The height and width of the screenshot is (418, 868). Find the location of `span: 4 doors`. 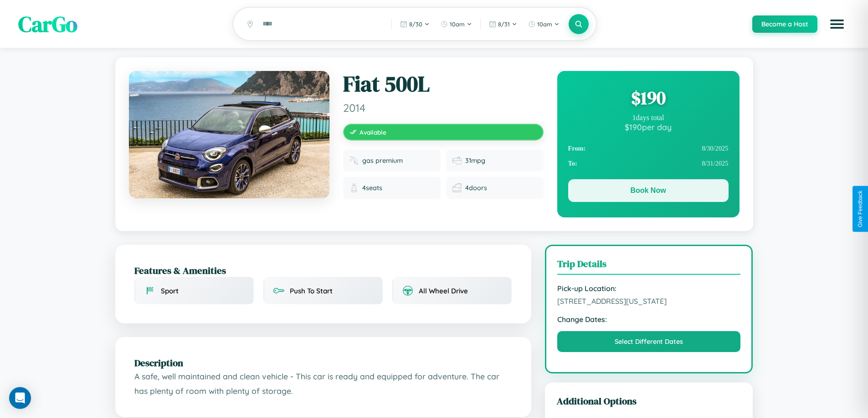

span: 4 doors is located at coordinates (476, 188).